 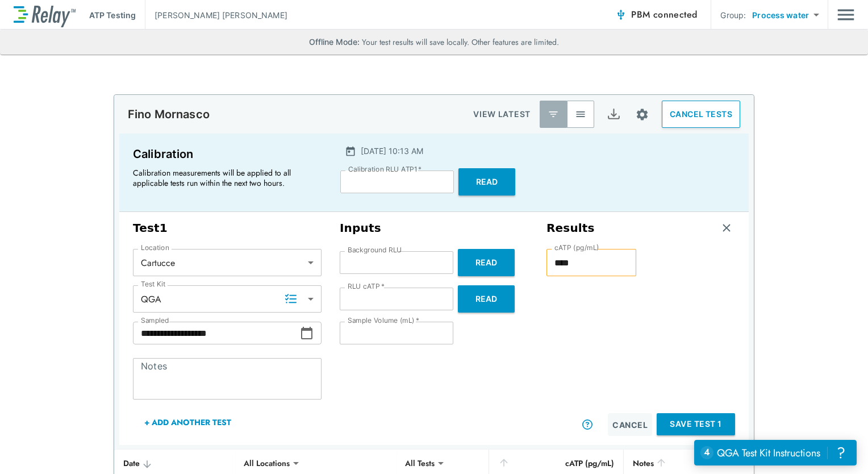 I want to click on label: Test Kit, so click(x=153, y=285).